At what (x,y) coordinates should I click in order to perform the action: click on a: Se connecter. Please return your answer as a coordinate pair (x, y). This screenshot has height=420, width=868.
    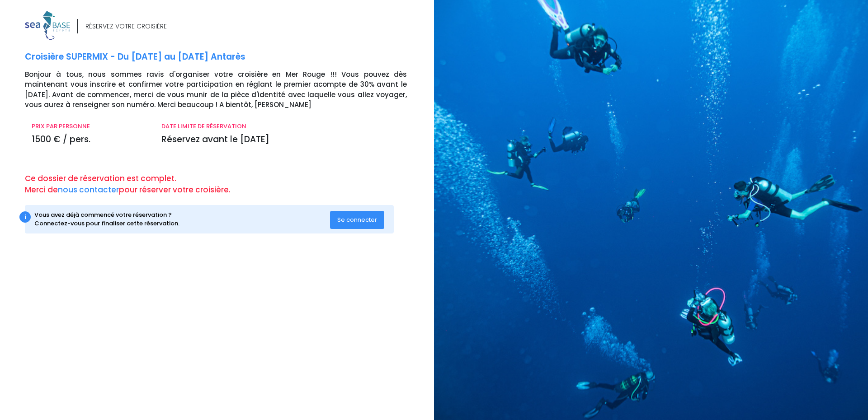
    Looking at the image, I should click on (357, 219).